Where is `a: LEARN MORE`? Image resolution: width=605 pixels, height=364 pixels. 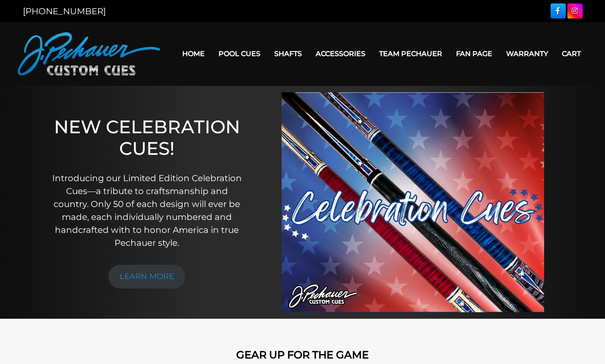 a: LEARN MORE is located at coordinates (147, 277).